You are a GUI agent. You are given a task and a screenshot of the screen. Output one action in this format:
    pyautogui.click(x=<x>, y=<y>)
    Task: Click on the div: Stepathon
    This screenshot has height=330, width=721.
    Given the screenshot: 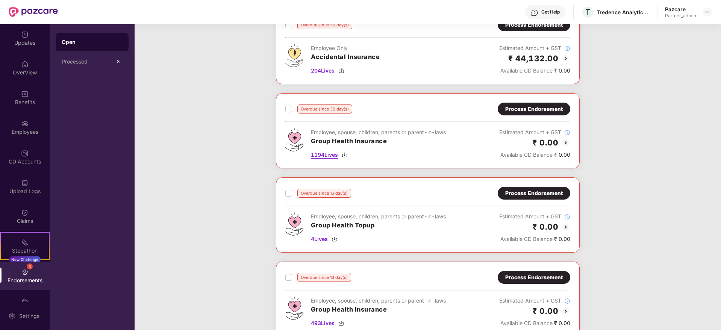 What is the action you would take?
    pyautogui.click(x=25, y=251)
    